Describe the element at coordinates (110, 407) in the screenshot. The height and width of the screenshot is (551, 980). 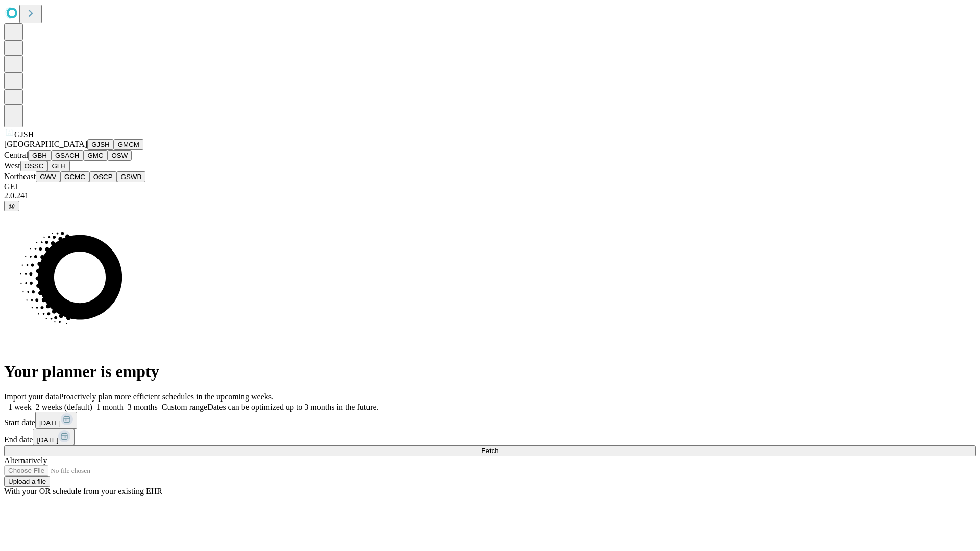
I see `span: 1 month` at that location.